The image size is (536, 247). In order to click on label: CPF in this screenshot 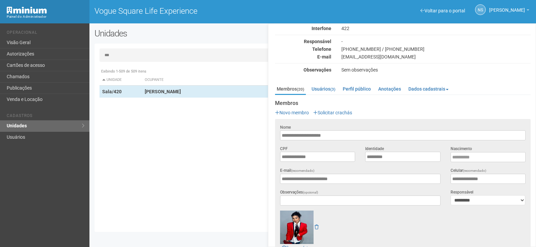, I will do `click(284, 149)`.